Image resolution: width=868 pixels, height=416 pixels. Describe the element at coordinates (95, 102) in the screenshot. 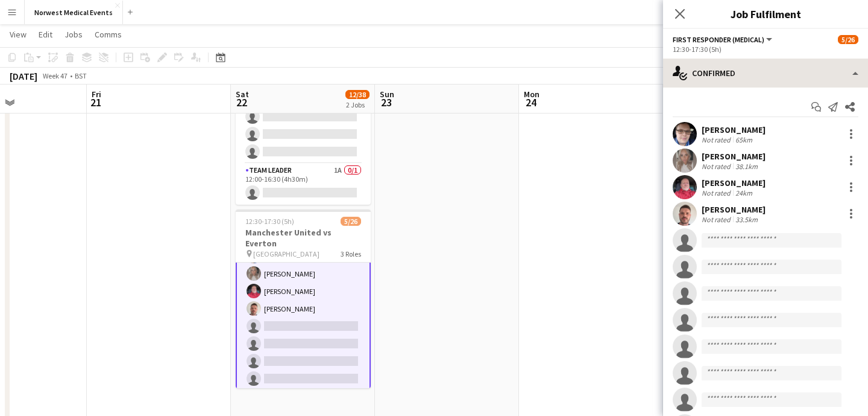

I see `span: 21` at that location.